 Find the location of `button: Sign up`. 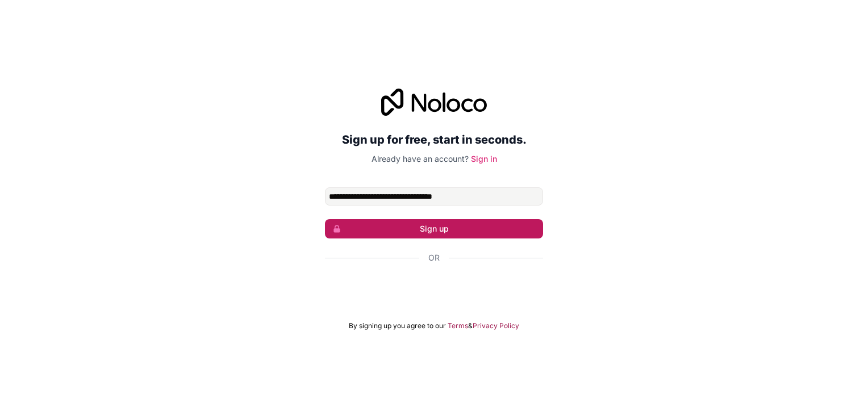

button: Sign up is located at coordinates (434, 229).